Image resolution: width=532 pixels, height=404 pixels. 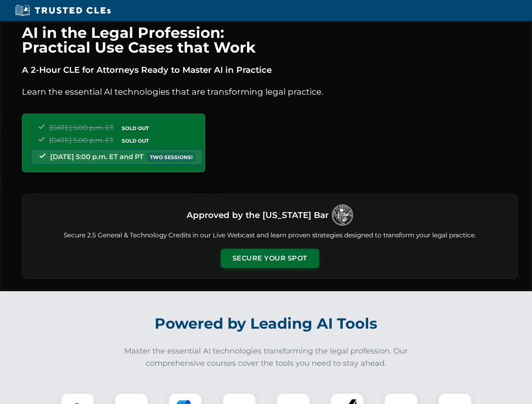 What do you see at coordinates (270, 259) in the screenshot?
I see `button: Secure Your Spot` at bounding box center [270, 259].